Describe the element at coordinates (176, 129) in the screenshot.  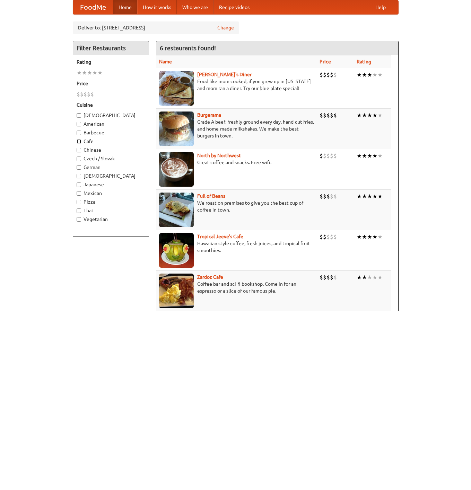
I see `img: burgerama.jpg` at that location.